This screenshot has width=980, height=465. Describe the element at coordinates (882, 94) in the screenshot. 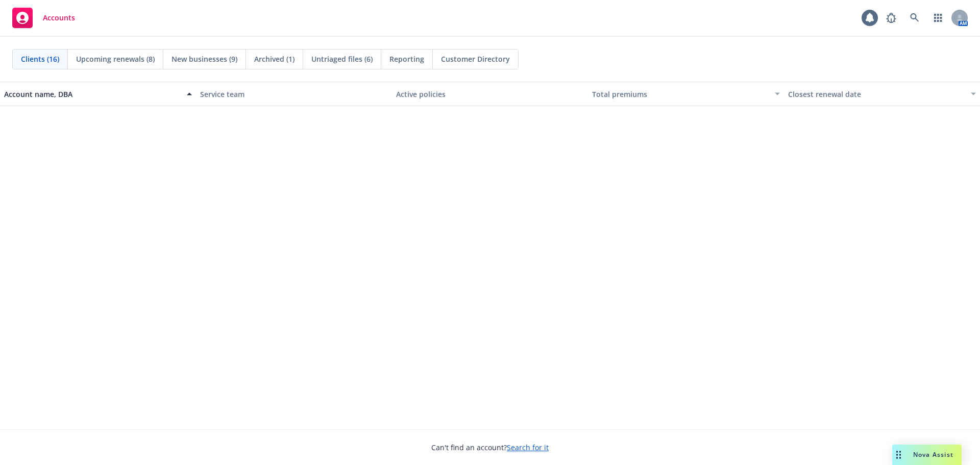

I see `button: Closest renewal date` at that location.